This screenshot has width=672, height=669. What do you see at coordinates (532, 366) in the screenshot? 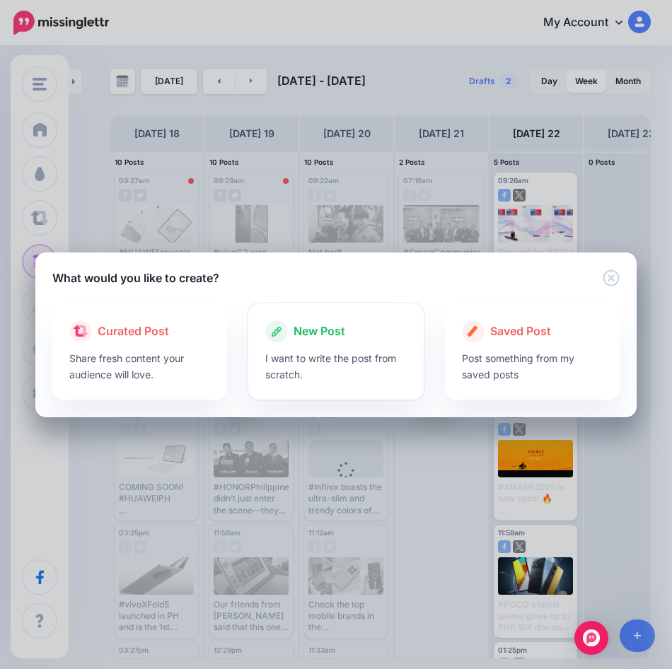
I see `p: Post something from my saved posts` at bounding box center [532, 366].